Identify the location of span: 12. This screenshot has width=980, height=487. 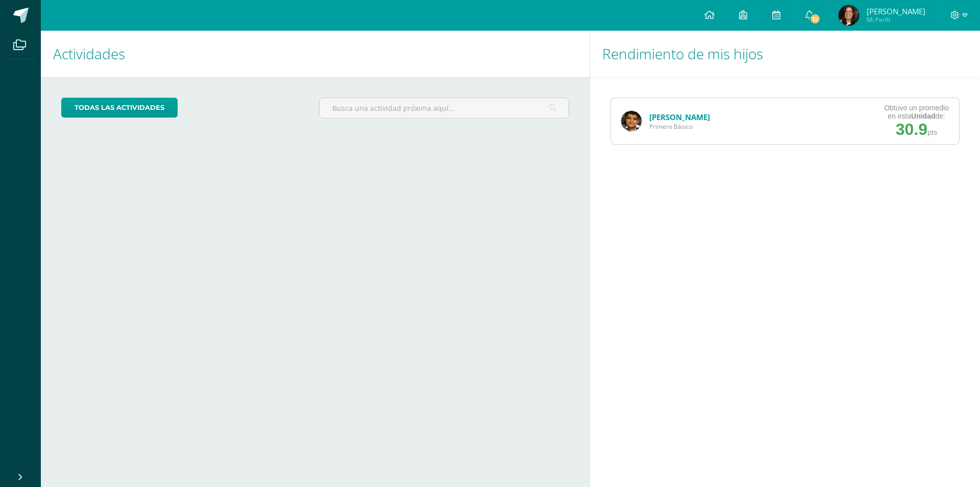
(816, 19).